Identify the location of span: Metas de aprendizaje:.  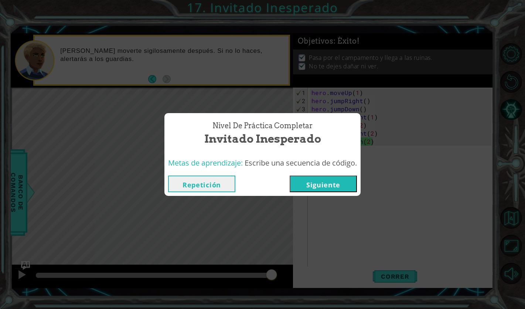
(205, 163).